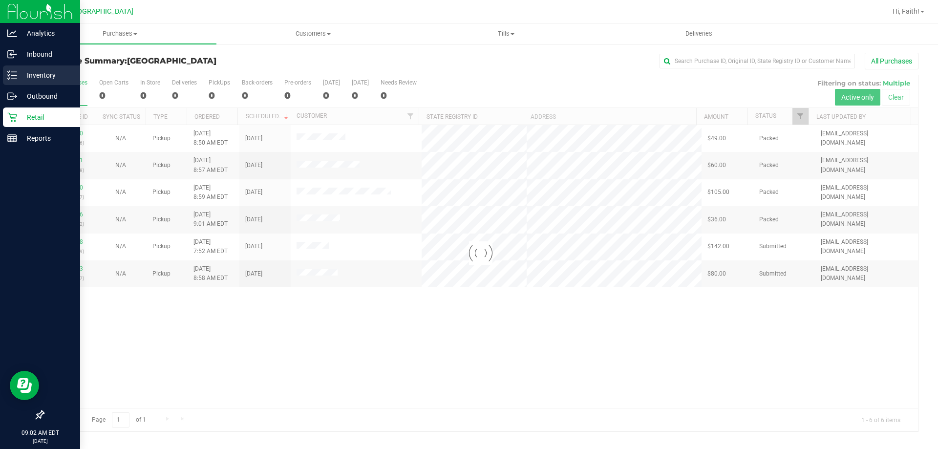  I want to click on inline-svg: Reports, so click(12, 138).